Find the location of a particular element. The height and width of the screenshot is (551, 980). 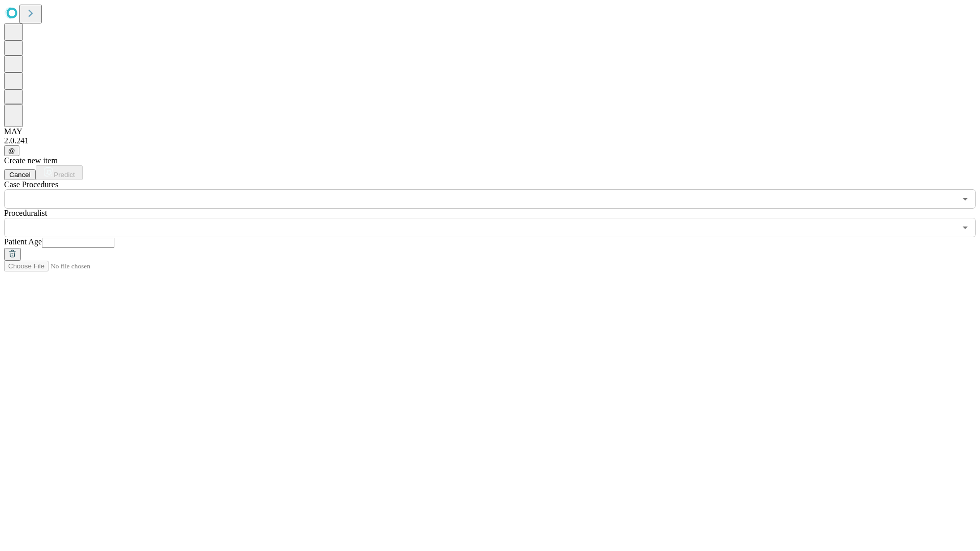

span: Create new item is located at coordinates (31, 161).